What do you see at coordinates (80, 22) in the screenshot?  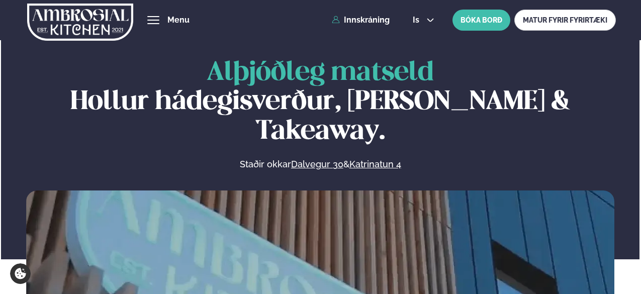 I see `img: logo` at bounding box center [80, 22].